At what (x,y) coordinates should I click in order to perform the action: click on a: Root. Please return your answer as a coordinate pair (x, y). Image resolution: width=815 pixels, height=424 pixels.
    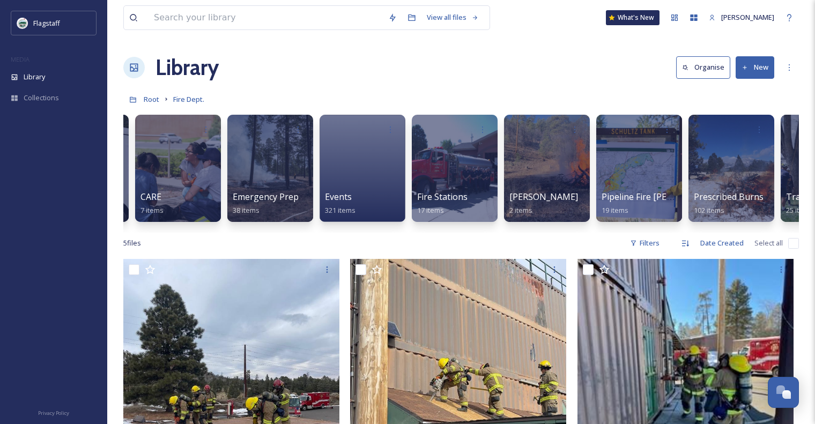
    Looking at the image, I should click on (151, 99).